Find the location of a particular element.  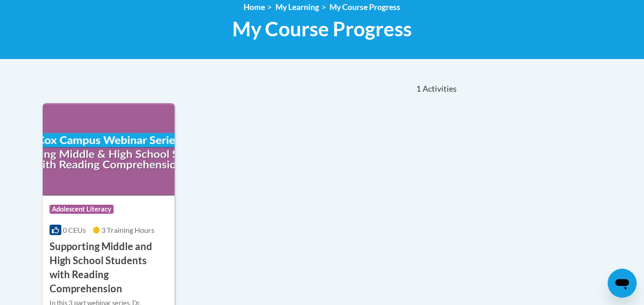

span: 3 Training Hours is located at coordinates (128, 230).